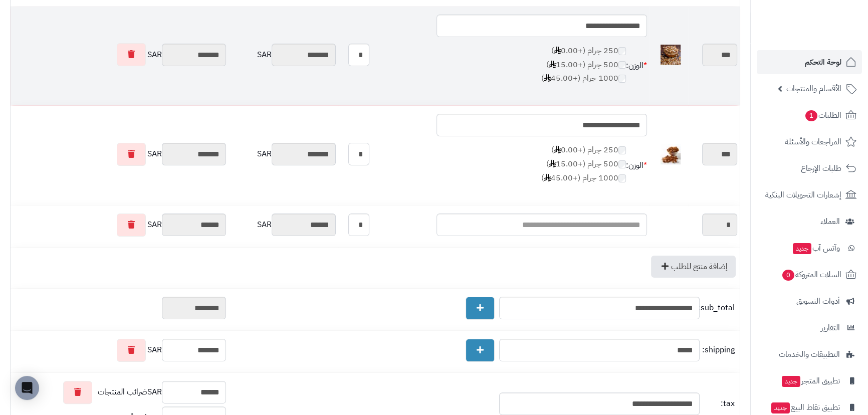 The width and height of the screenshot is (868, 415). I want to click on div: Open Intercom Messenger, so click(27, 388).